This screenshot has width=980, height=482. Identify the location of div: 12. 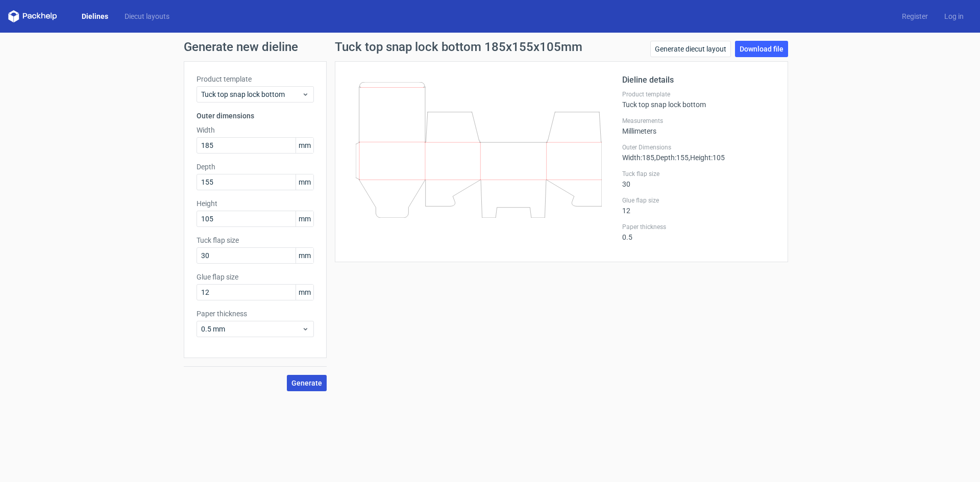
(699, 205).